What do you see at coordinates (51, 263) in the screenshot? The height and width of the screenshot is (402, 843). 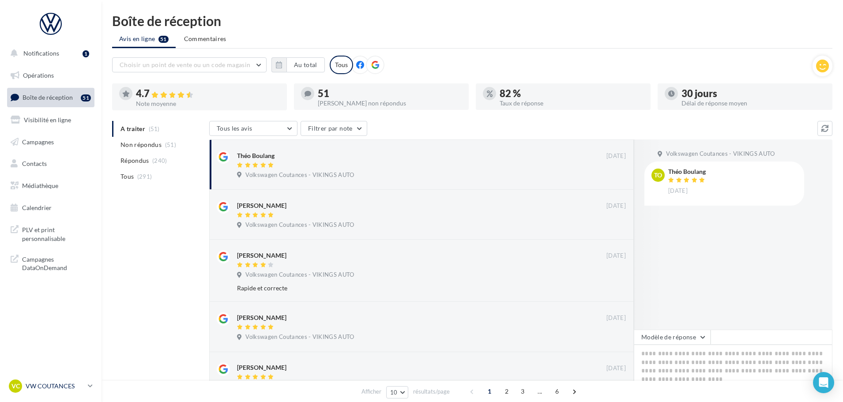 I see `a: Campagnes DataOnDemand` at bounding box center [51, 263].